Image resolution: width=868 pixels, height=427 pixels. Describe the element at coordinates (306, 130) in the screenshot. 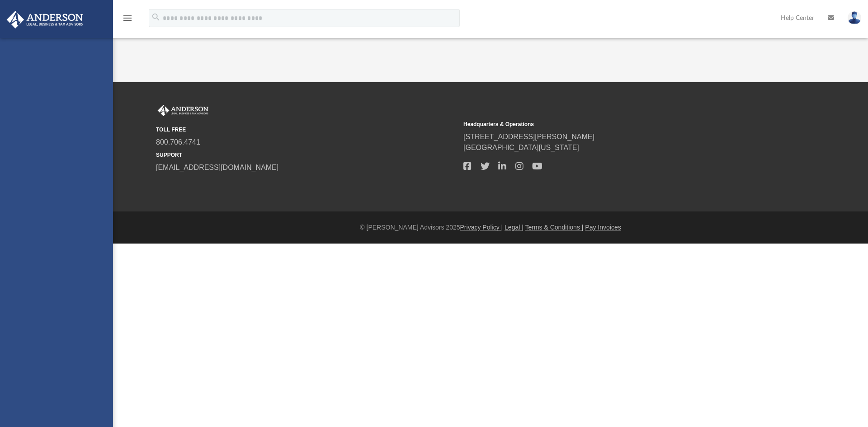

I see `small: TOLL FREE` at that location.